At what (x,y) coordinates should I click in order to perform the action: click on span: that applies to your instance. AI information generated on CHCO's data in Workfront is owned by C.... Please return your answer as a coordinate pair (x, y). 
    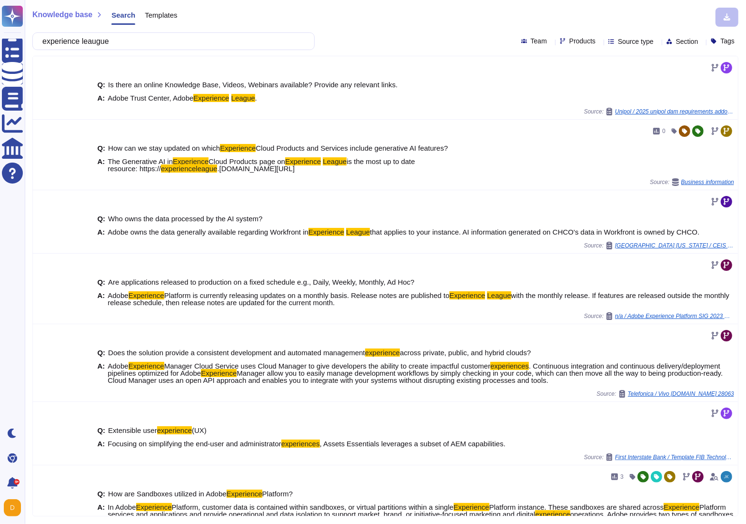
    Looking at the image, I should click on (535, 232).